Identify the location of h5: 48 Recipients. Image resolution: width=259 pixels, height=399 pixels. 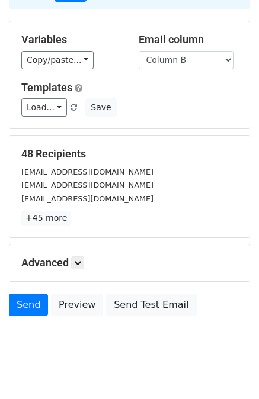
(129, 154).